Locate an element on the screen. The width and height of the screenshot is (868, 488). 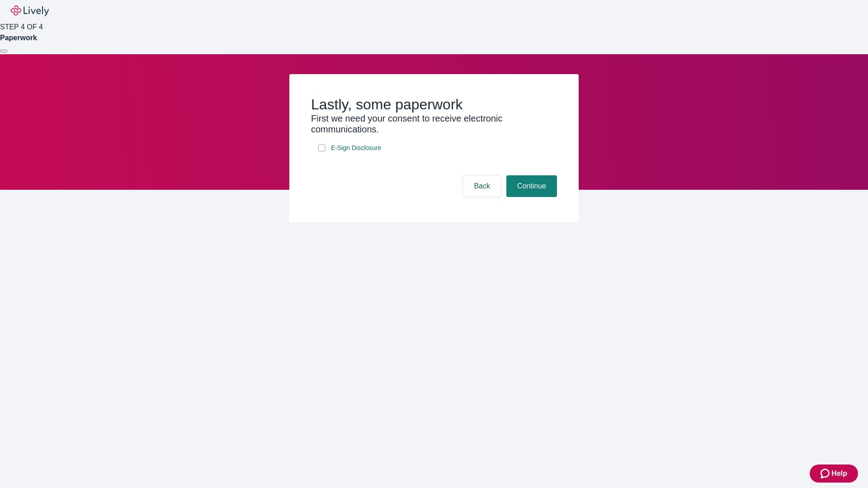
h2: Lastly, some paperwork is located at coordinates (434, 104).